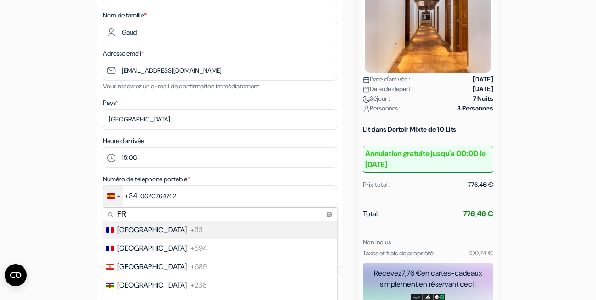 The image size is (596, 300). What do you see at coordinates (411, 273) in the screenshot?
I see `span: 7,76 €` at bounding box center [411, 273].